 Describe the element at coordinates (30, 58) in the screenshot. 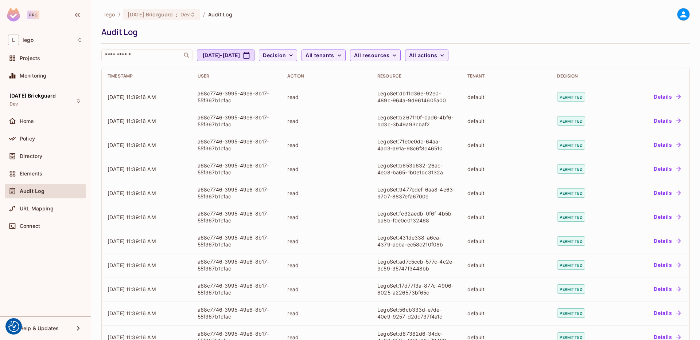

I see `span: Projects` at that location.